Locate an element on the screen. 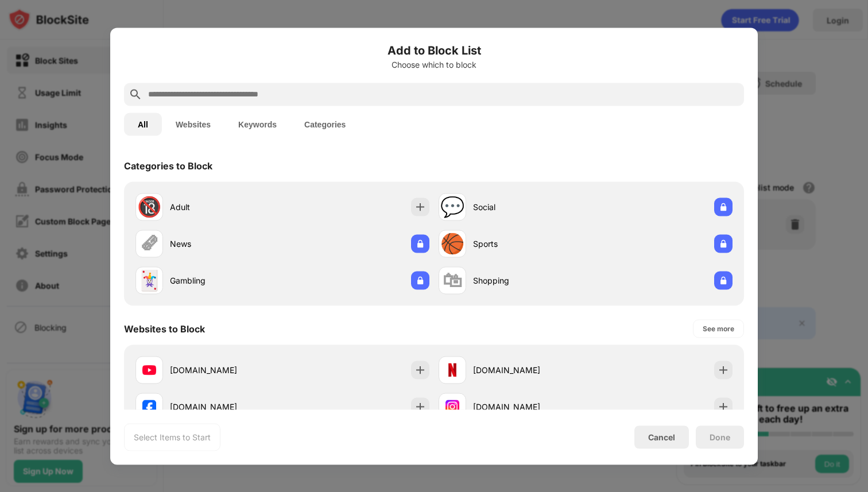 This screenshot has width=868, height=492. div: Shopping is located at coordinates (530, 280).